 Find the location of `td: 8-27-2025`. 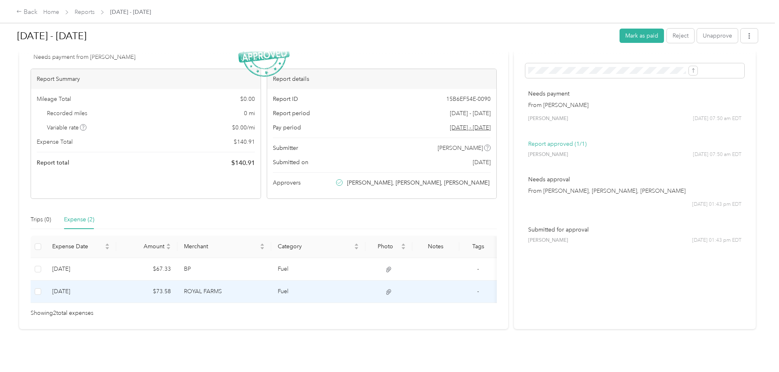

td: 8-27-2025 is located at coordinates (81, 291).